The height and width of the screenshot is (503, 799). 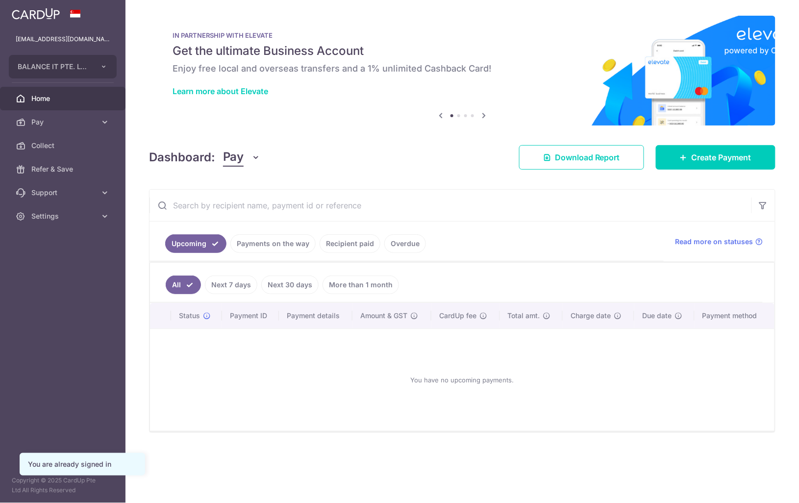 What do you see at coordinates (64, 193) in the screenshot?
I see `span: Support` at bounding box center [64, 193].